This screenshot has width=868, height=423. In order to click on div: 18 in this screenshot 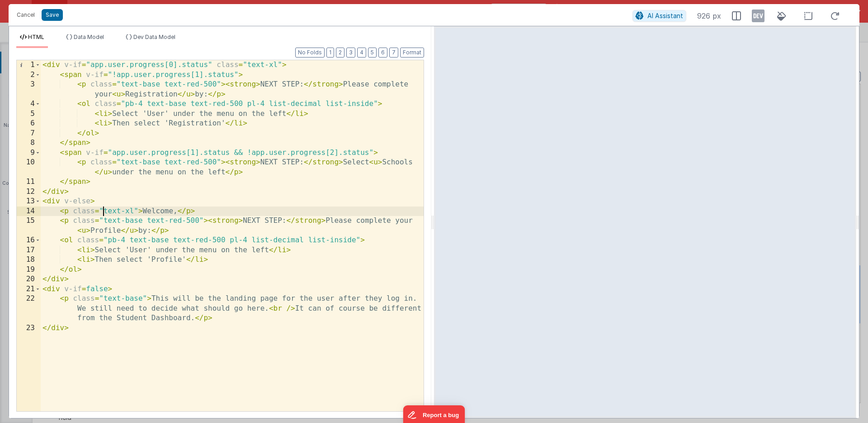, I will do `click(28, 260)`.